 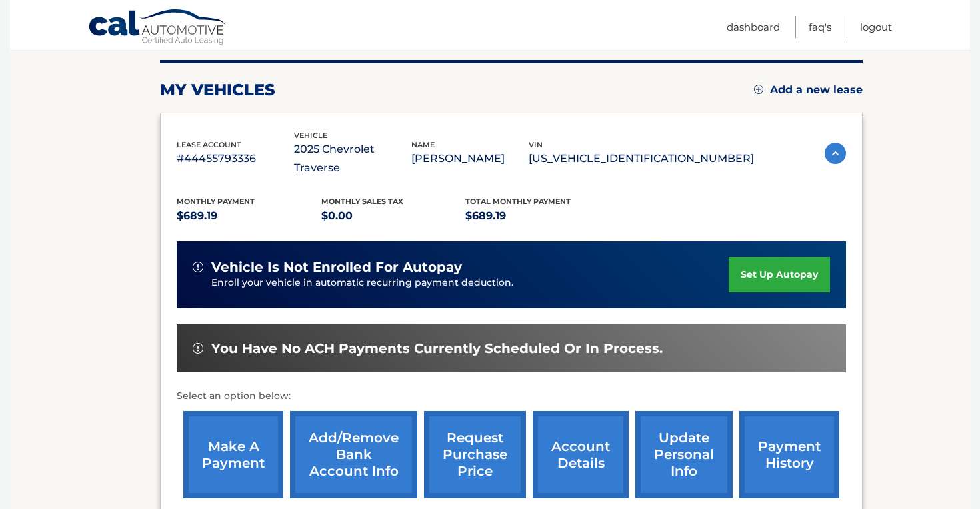 What do you see at coordinates (158, 28) in the screenshot?
I see `a: Cal Automotive` at bounding box center [158, 28].